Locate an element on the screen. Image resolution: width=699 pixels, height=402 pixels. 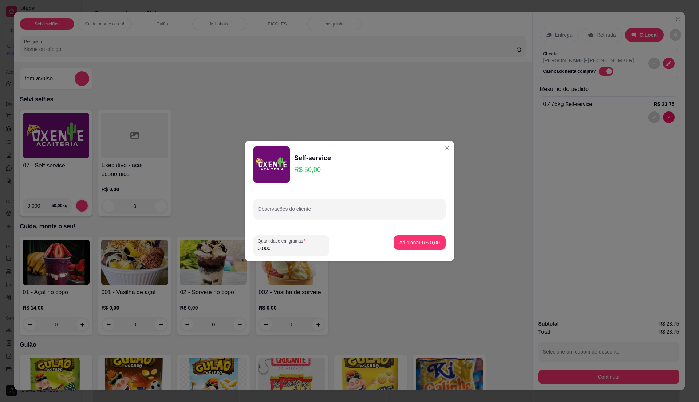
div: Self-service is located at coordinates (312, 158).